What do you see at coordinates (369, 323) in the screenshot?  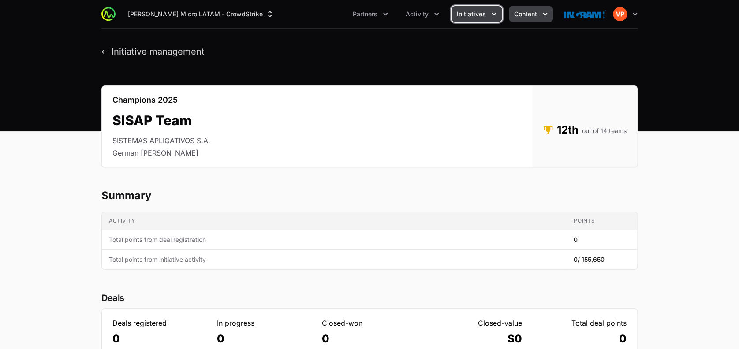 I see `dt: Closed-won` at bounding box center [369, 323].